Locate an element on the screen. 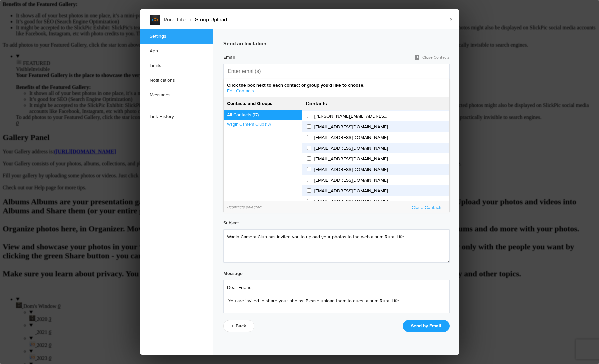  span: 0 is located at coordinates (228, 207).